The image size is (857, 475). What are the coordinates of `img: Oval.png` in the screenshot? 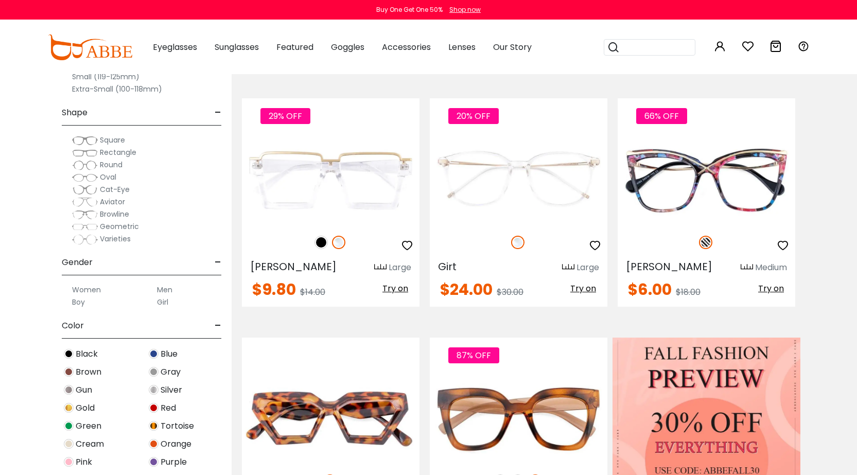 It's located at (85, 178).